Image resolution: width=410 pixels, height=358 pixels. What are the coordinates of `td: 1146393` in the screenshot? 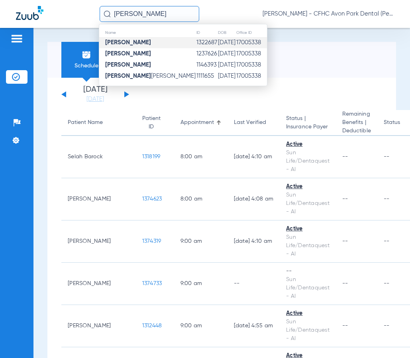 It's located at (207, 65).